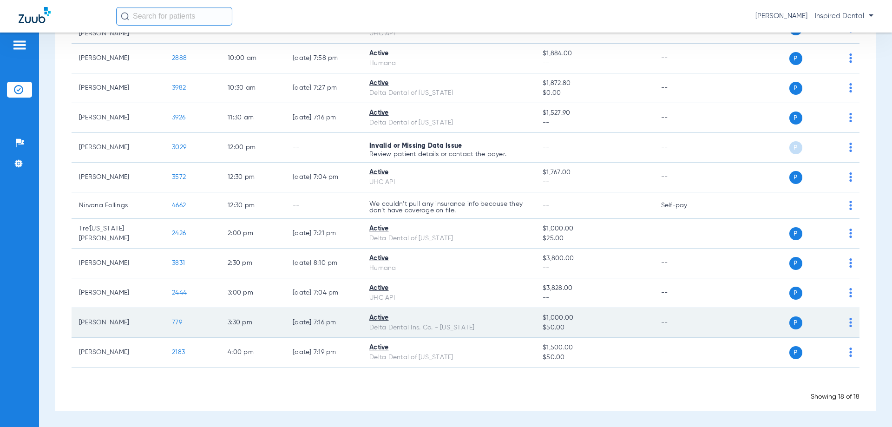 This screenshot has height=427, width=892. Describe the element at coordinates (253, 323) in the screenshot. I see `td: 3:30 PM` at that location.